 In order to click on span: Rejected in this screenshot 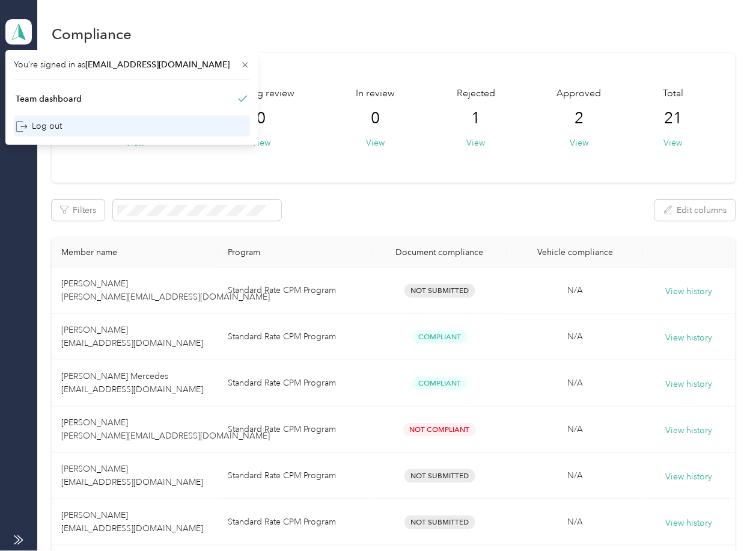, I will do `click(476, 94)`.